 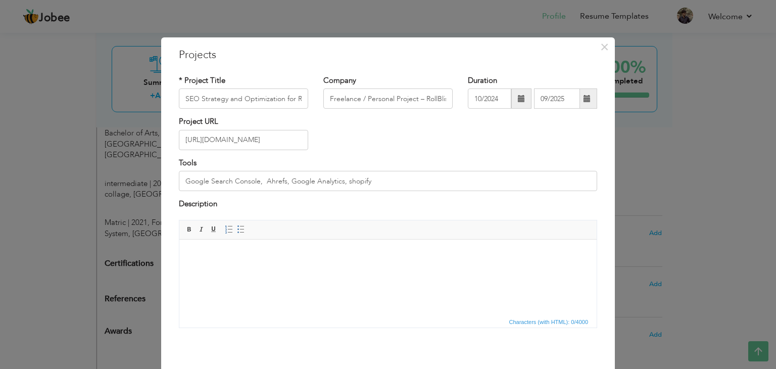 What do you see at coordinates (339, 80) in the screenshot?
I see `label: Company` at bounding box center [339, 80].